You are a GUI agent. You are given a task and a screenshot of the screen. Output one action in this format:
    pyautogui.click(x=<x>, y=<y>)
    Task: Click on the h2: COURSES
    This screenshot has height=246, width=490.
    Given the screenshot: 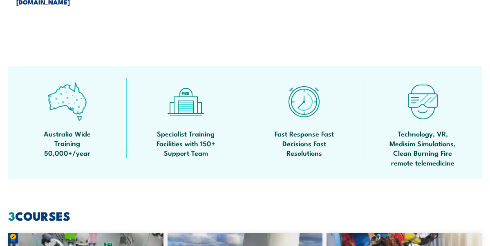 What is the action you would take?
    pyautogui.click(x=245, y=216)
    